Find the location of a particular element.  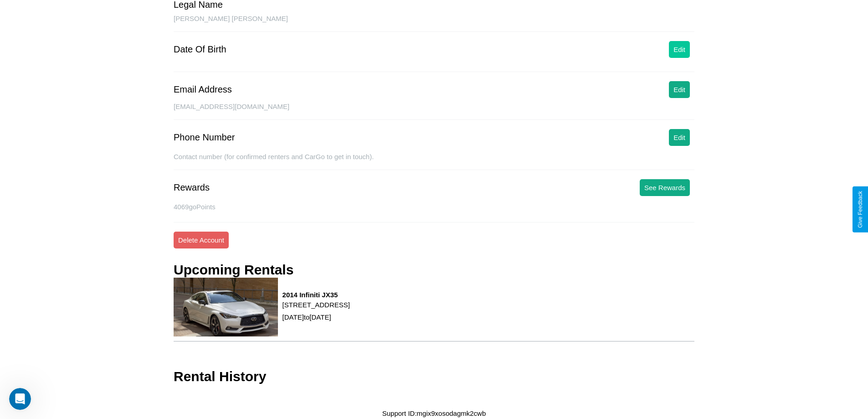

div: Contact number (for confirmed renters and CarGo to get in touch). is located at coordinates (434, 161).